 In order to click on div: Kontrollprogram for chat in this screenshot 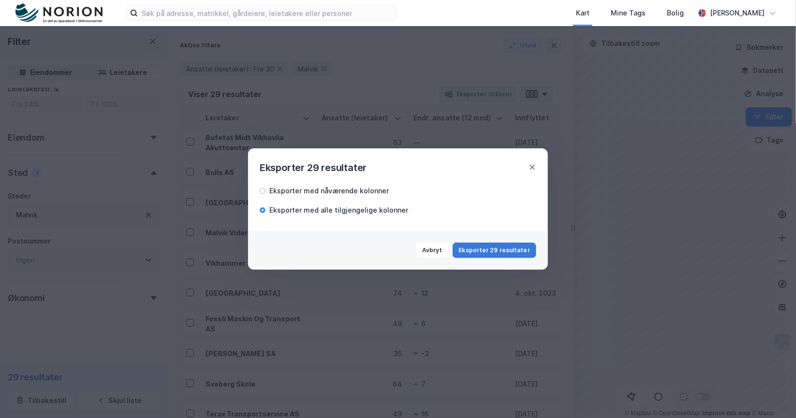, I will do `click(771, 395)`.